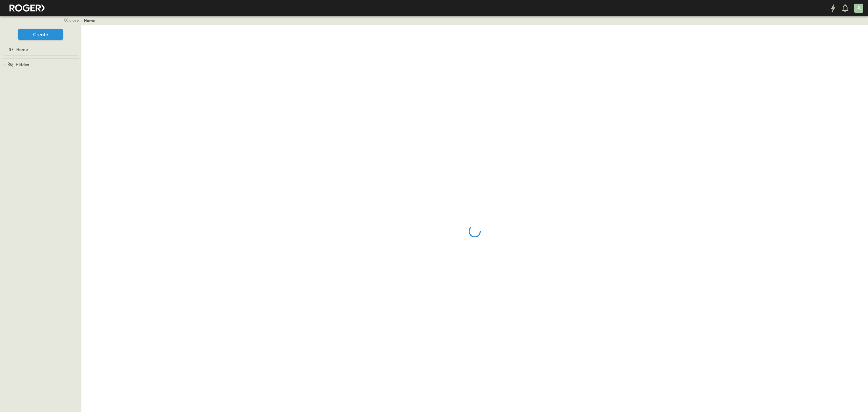 This screenshot has width=868, height=412. Describe the element at coordinates (74, 20) in the screenshot. I see `span: close` at that location.